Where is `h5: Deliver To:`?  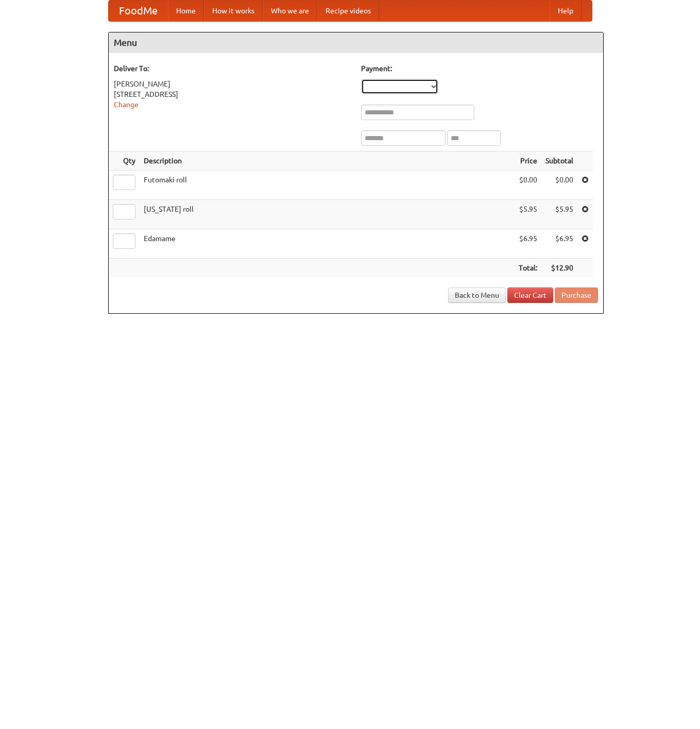 h5: Deliver To: is located at coordinates (232, 69).